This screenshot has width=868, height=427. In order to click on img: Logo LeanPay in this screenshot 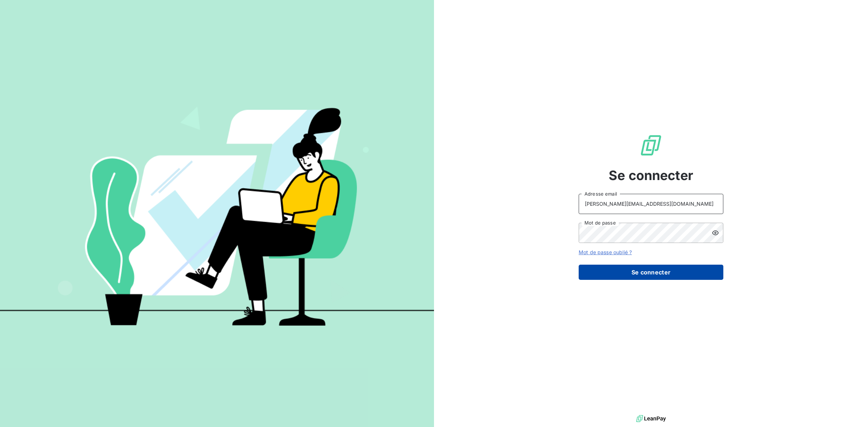, I will do `click(651, 146)`.